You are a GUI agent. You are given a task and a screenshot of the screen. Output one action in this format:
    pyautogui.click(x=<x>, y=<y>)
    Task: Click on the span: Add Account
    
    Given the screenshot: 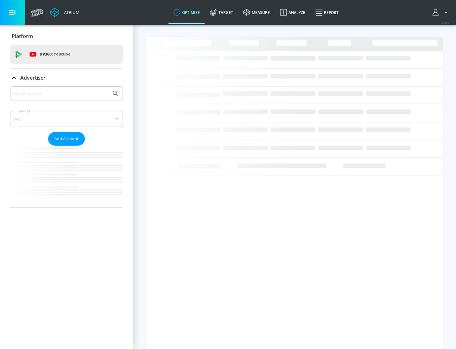 What is the action you would take?
    pyautogui.click(x=67, y=138)
    